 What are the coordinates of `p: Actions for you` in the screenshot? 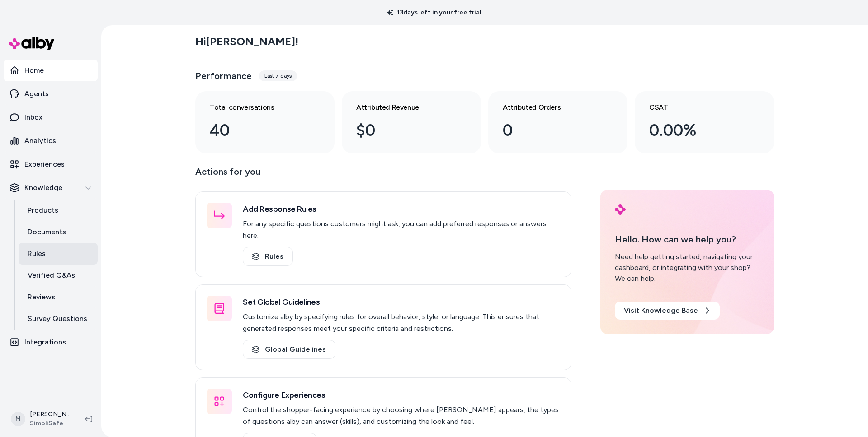 It's located at (383, 175).